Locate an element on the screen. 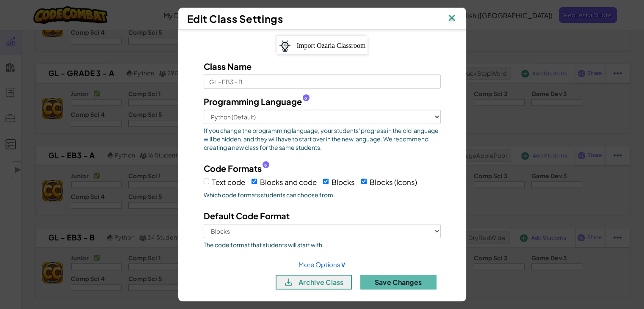 This screenshot has height=309, width=644. span: Import Ozaria Classroom is located at coordinates (331, 46).